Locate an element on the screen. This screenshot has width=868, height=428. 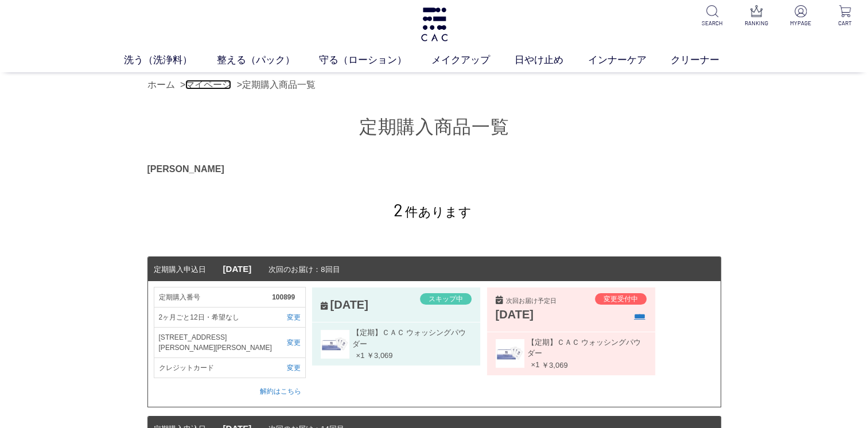
a: クリーナー is located at coordinates (707, 60).